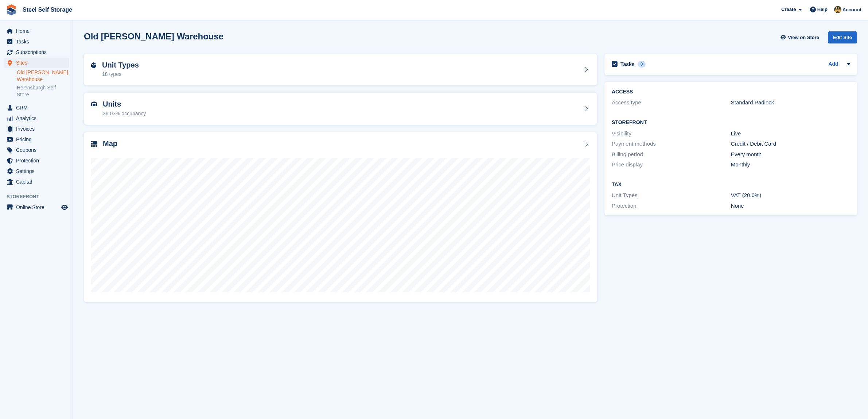 This screenshot has width=868, height=419. Describe the element at coordinates (731, 184) in the screenshot. I see `h2: Tax` at that location.